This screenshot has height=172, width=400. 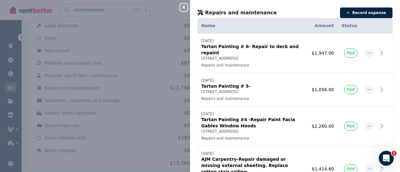 I want to click on td: $2,260.00, so click(x=323, y=126).